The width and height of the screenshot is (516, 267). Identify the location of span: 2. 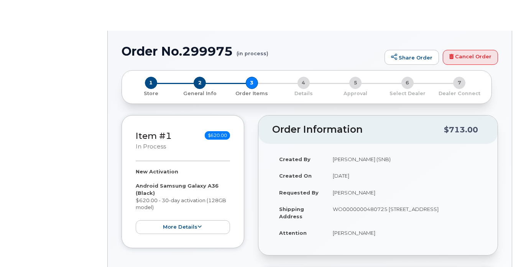
(200, 83).